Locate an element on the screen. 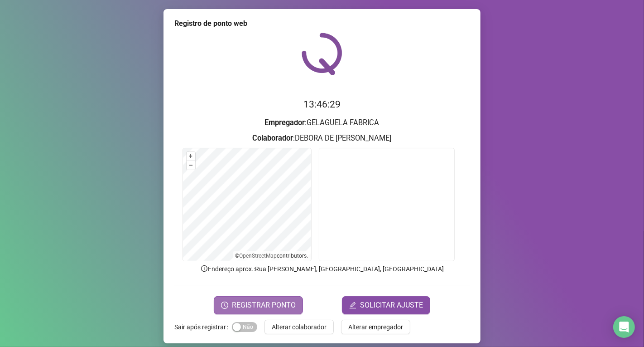  a: OpenStreetMap is located at coordinates (258, 255).